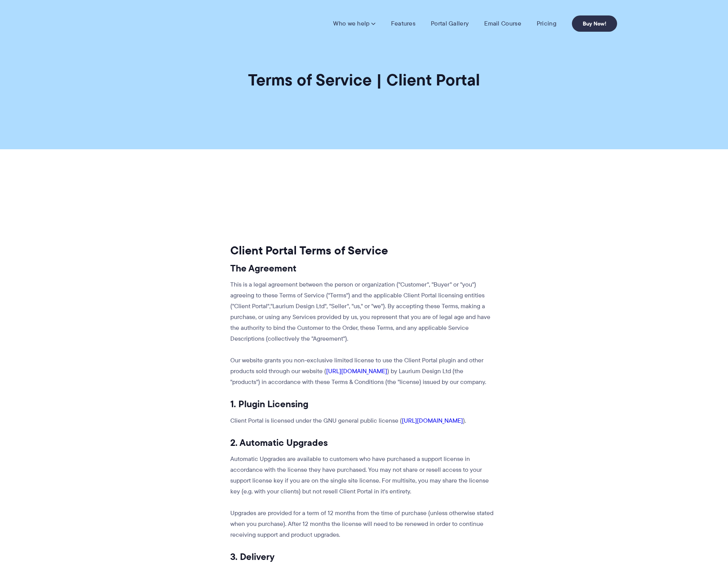 The width and height of the screenshot is (728, 570). I want to click on a: Who we help, so click(354, 24).